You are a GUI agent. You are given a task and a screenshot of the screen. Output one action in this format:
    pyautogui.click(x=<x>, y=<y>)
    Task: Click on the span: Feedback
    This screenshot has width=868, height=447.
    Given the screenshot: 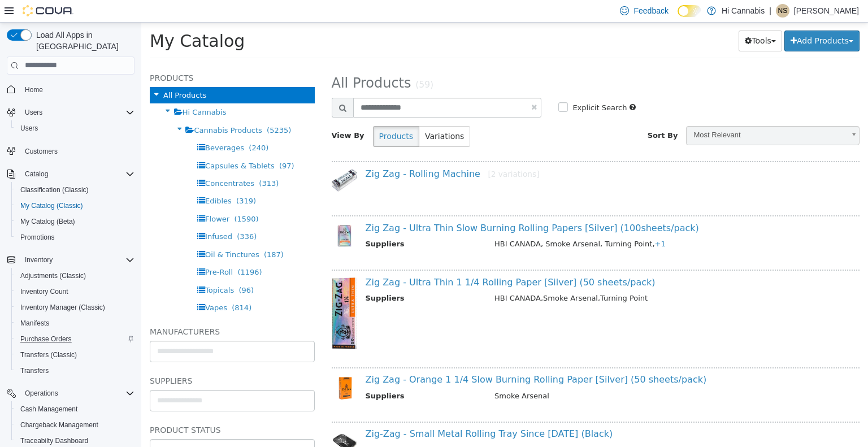 What is the action you would take?
    pyautogui.click(x=651, y=11)
    